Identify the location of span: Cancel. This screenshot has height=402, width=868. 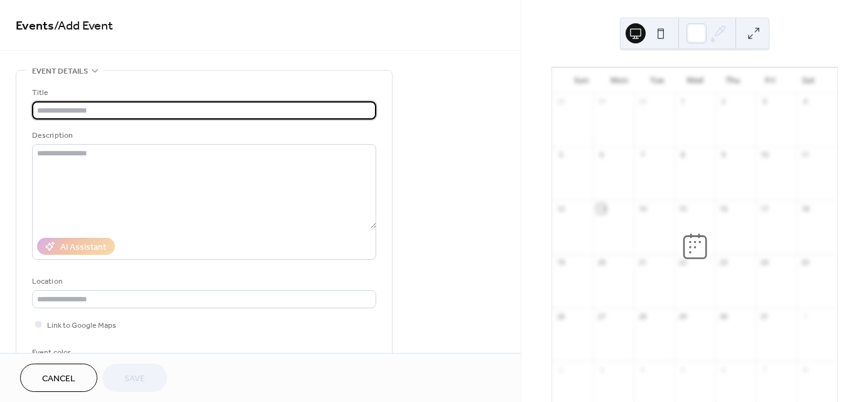
(59, 379).